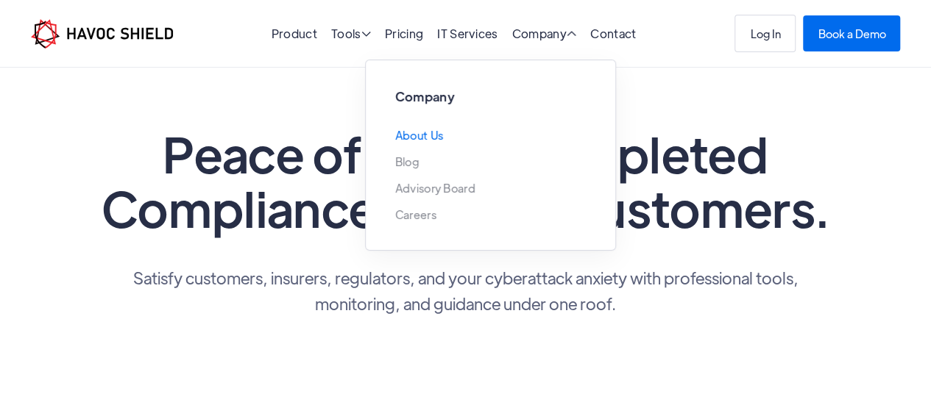  I want to click on a: Advisory Board, so click(435, 188).